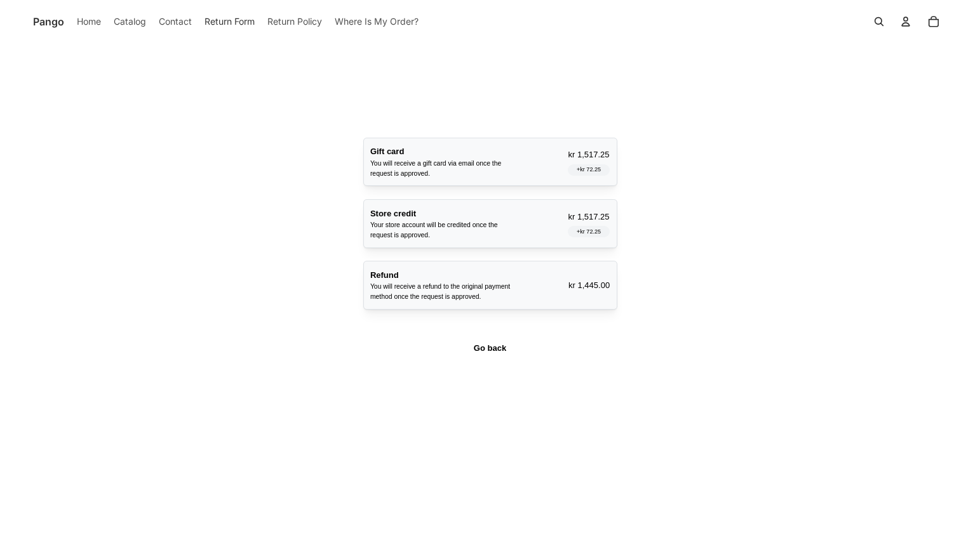  I want to click on button: Go back, so click(490, 348).